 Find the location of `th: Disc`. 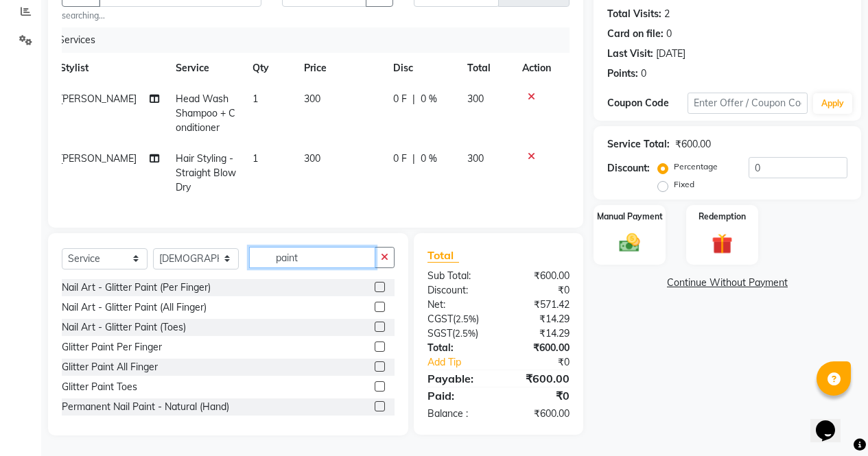

th: Disc is located at coordinates (422, 68).